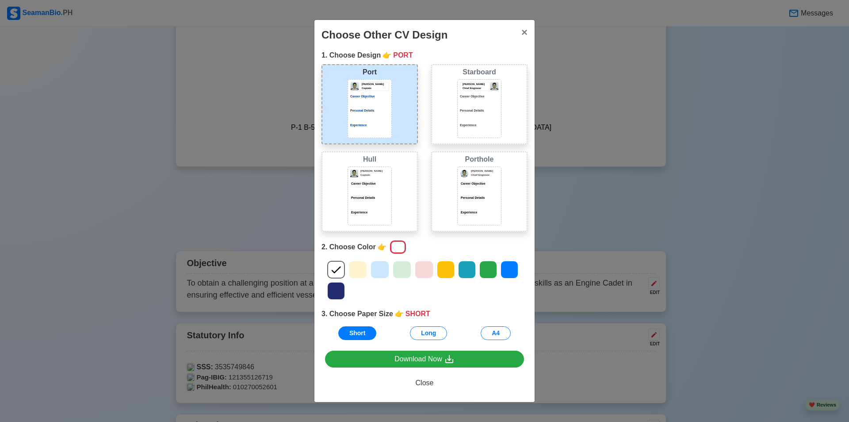 The image size is (849, 422). I want to click on div: Experience, so click(479, 212).